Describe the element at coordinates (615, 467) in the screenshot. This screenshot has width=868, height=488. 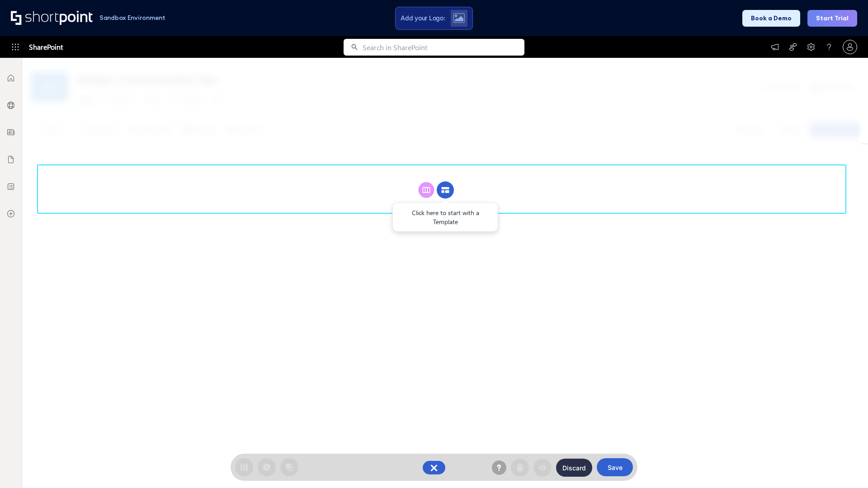
I see `button: Save` at that location.